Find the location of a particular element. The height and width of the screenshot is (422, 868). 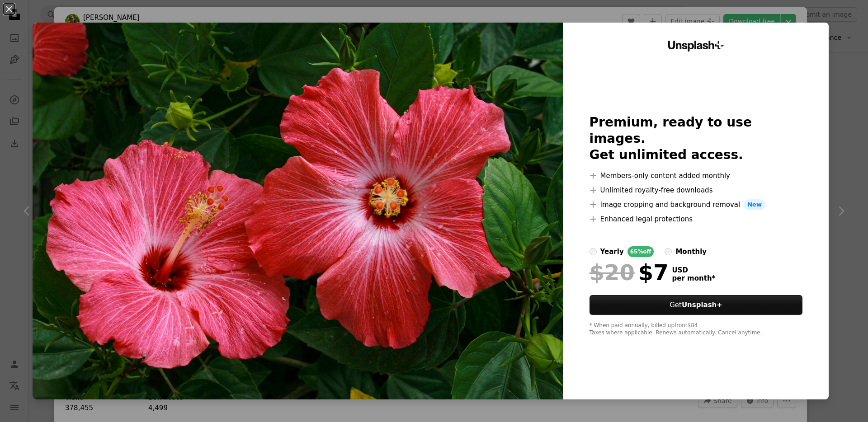

div: * When paid annually, billed upfront $84 Taxes where applicable. Renews automatically. Cancel any... is located at coordinates (696, 329).